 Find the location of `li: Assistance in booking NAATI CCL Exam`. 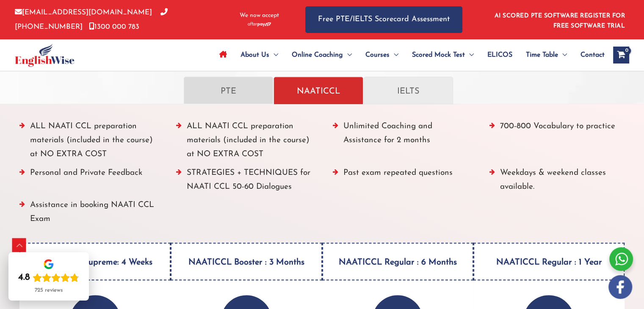

li: Assistance in booking NAATI CCL Exam is located at coordinates (87, 214).